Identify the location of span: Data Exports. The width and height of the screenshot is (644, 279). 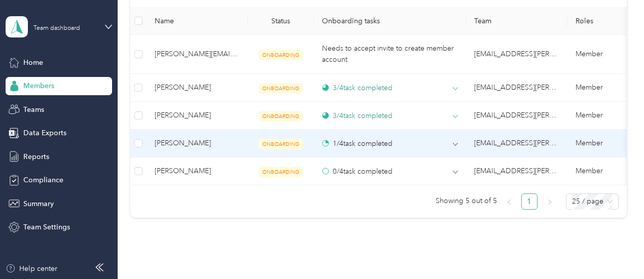
(44, 133).